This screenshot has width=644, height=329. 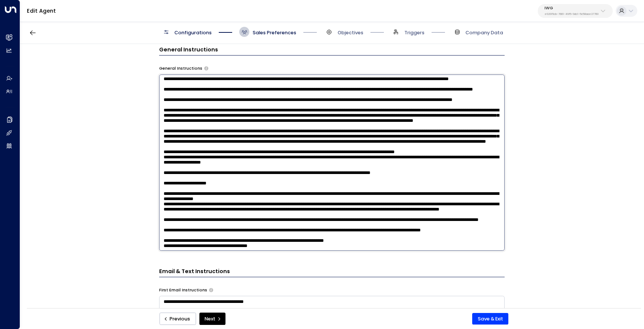 I want to click on p: e92915cb-7661-49f5-9dc1-5c58aae37760, so click(x=571, y=14).